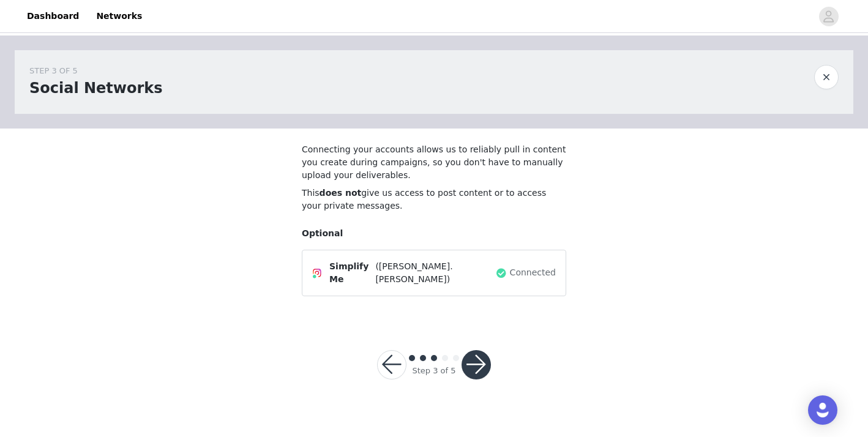 This screenshot has width=868, height=437. Describe the element at coordinates (351, 273) in the screenshot. I see `span: Simplify Me` at that location.